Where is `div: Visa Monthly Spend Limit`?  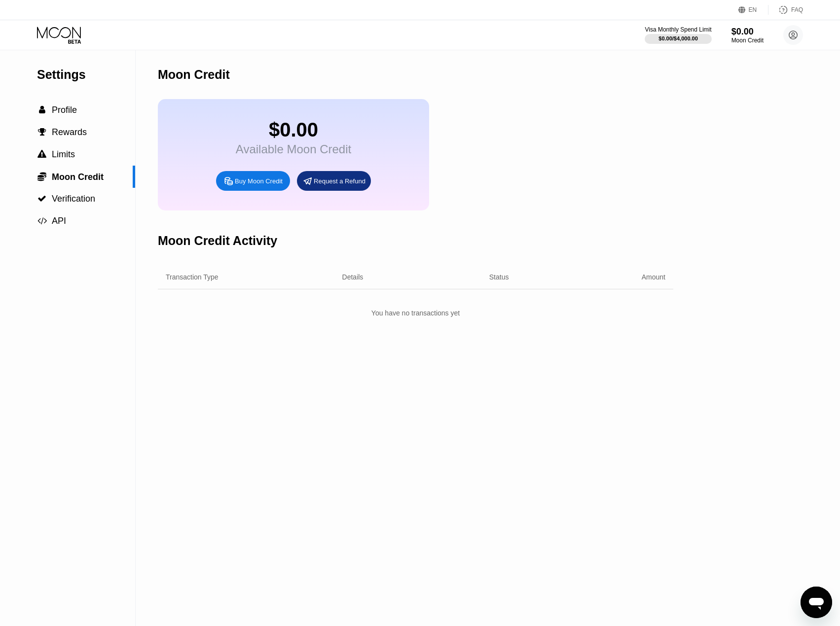 div: Visa Monthly Spend Limit is located at coordinates (678, 30).